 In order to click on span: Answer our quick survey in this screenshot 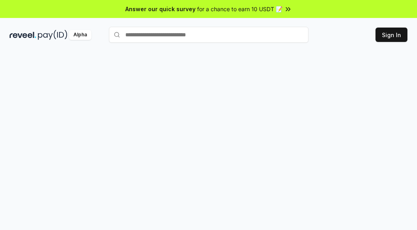, I will do `click(160, 9)`.